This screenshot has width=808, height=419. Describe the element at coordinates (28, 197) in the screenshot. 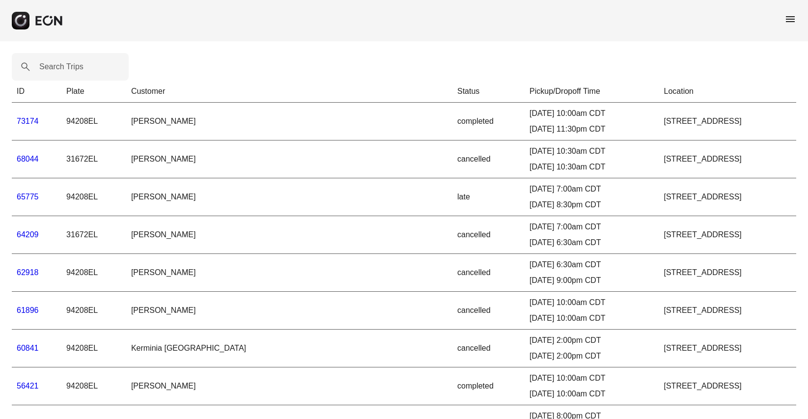

I see `a: 65775` at that location.